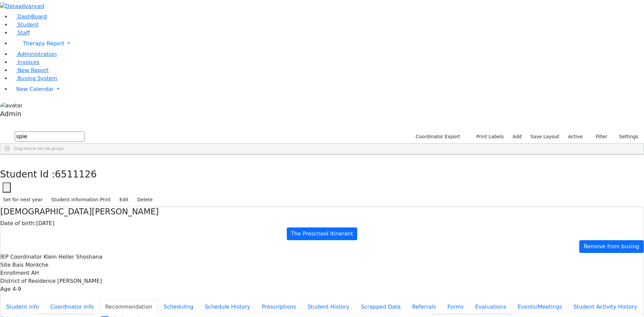 Image resolution: width=644 pixels, height=317 pixels. I want to click on span: Administration, so click(37, 54).